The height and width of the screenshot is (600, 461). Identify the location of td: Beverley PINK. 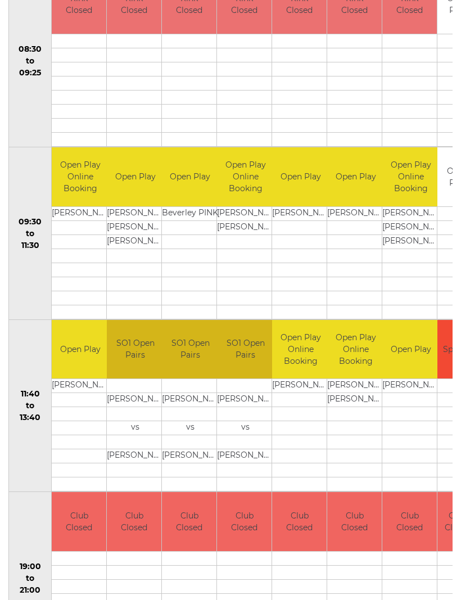
(190, 214).